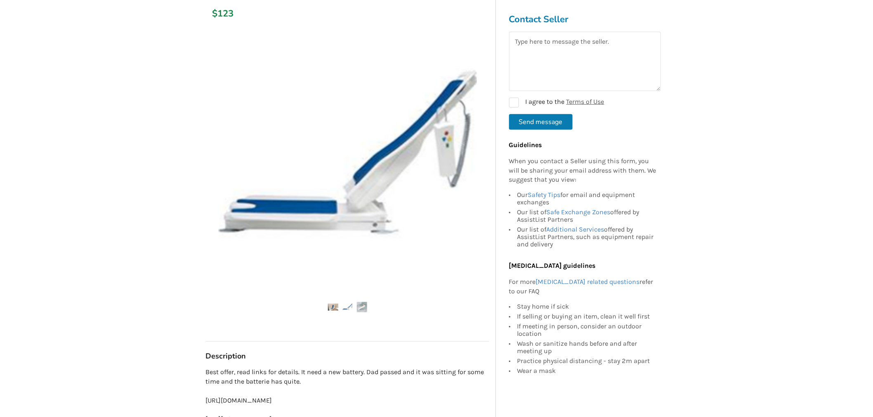 This screenshot has height=417, width=873. I want to click on div: Our for email and equipment exchanges, so click(587, 200).